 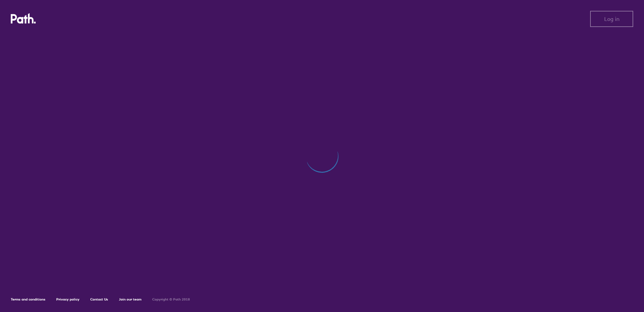 I want to click on a: Join our team, so click(x=130, y=299).